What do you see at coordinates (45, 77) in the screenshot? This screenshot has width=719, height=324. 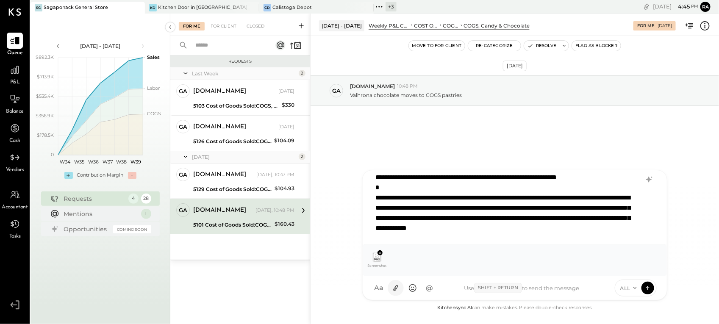 I see `text: $713.9K` at bounding box center [45, 77].